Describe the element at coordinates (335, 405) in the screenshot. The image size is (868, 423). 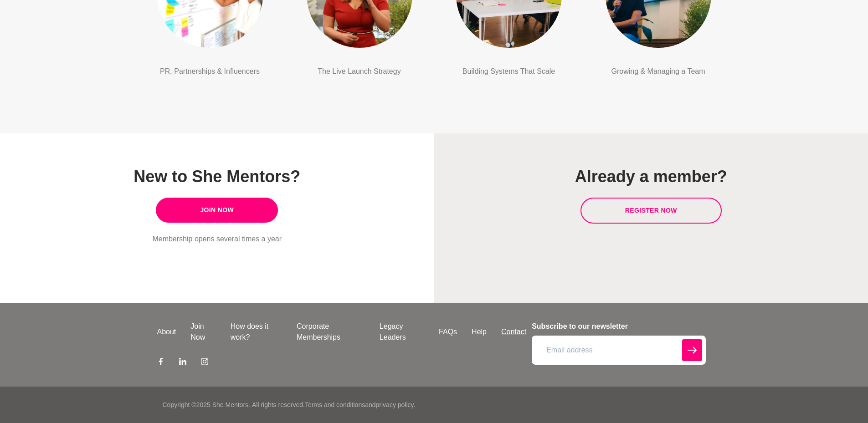
I see `a: Terms and conditions` at that location.